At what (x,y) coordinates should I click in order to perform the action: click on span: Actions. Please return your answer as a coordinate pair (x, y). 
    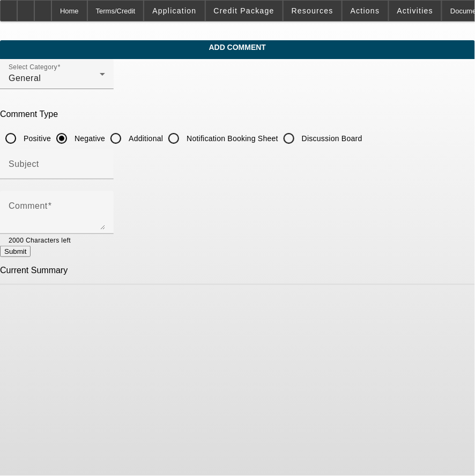
    Looking at the image, I should click on (365, 11).